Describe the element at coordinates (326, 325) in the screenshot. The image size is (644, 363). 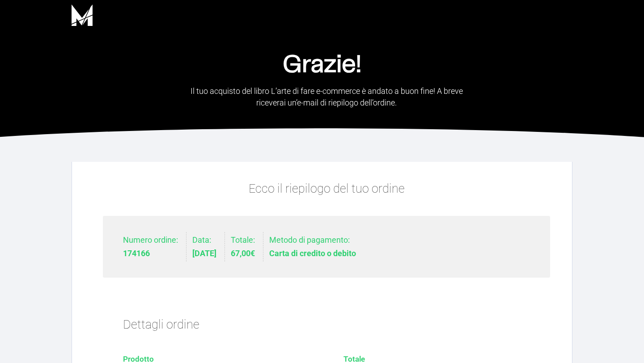
I see `h2: Dettagli ordine` at that location.